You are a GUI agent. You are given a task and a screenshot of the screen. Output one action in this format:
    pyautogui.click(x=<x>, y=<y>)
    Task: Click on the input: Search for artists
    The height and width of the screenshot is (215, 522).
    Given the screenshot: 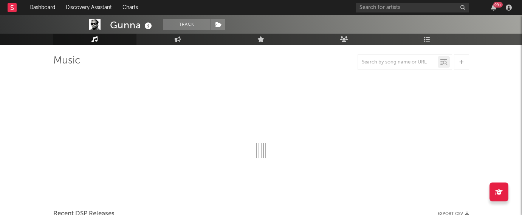 What is the action you would take?
    pyautogui.click(x=413, y=8)
    